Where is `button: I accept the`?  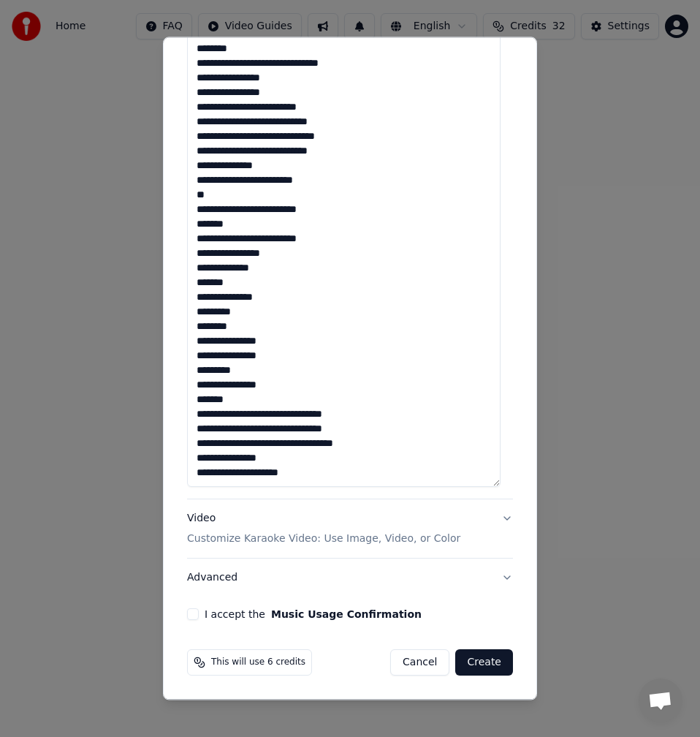
button: I accept the is located at coordinates (346, 614).